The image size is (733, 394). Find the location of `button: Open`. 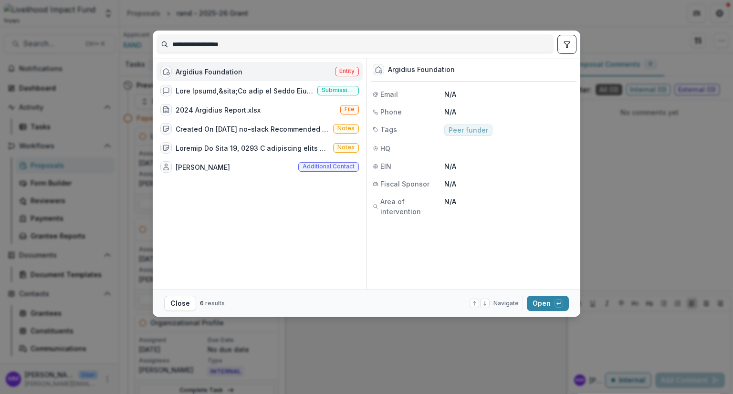

button: Open is located at coordinates (548, 303).